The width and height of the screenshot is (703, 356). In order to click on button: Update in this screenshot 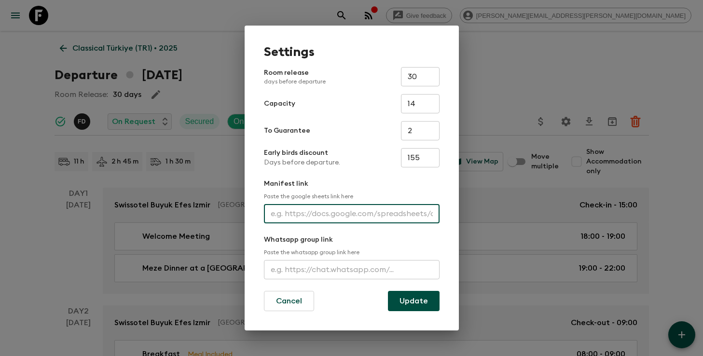, I will do `click(413, 301)`.